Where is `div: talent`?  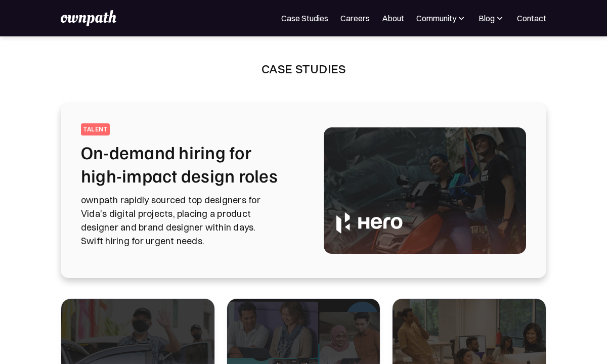
div: talent is located at coordinates (95, 129).